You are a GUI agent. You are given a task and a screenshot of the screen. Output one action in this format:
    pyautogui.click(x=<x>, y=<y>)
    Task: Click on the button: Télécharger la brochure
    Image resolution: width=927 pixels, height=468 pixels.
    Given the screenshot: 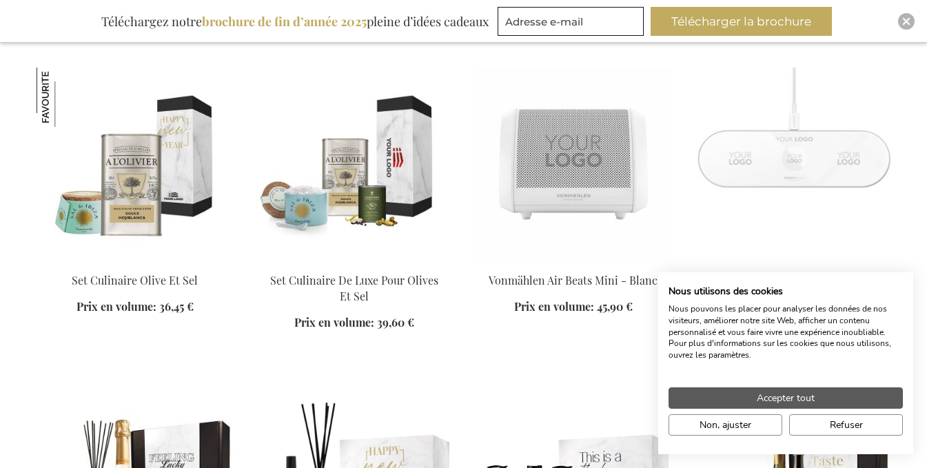 What is the action you would take?
    pyautogui.click(x=741, y=21)
    